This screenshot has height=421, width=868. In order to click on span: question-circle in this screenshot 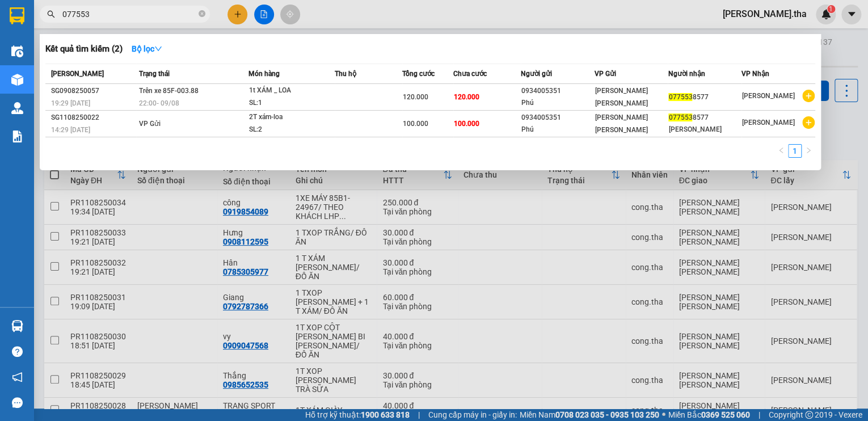, I will do `click(17, 351)`.